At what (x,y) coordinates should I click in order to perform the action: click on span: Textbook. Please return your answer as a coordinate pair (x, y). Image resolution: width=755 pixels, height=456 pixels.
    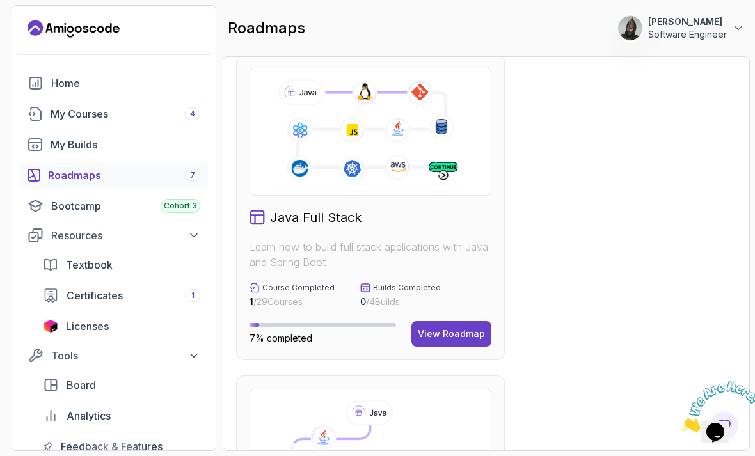
    Looking at the image, I should click on (89, 265).